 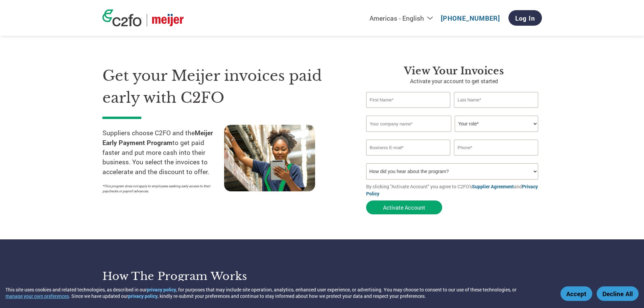 I want to click on input: First Name*, so click(x=409, y=100).